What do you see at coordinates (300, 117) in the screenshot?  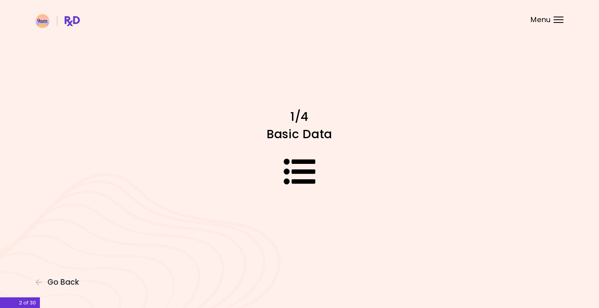 I see `h1: 1/4` at bounding box center [300, 117].